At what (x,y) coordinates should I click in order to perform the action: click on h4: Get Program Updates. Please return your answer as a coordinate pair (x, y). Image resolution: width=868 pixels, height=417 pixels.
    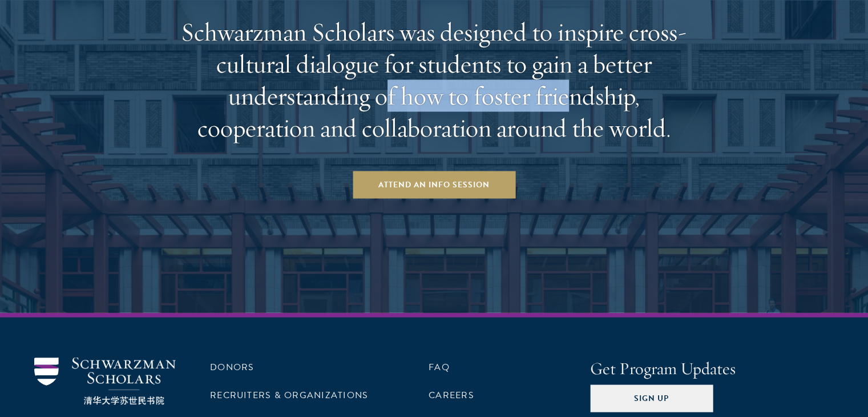
    Looking at the image, I should click on (712, 368).